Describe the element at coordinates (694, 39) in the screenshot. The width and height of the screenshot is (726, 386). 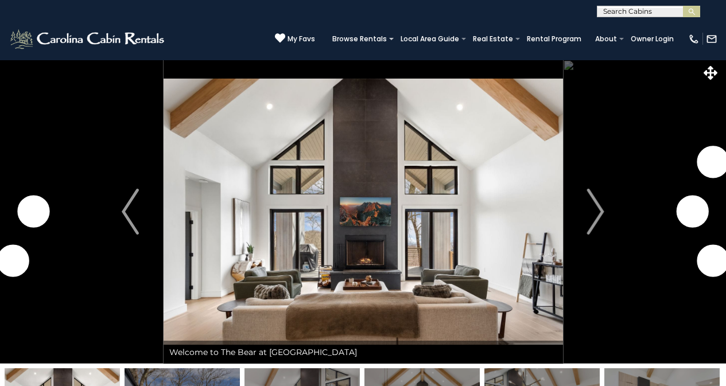
I see `img: phone-regular-white.png` at that location.